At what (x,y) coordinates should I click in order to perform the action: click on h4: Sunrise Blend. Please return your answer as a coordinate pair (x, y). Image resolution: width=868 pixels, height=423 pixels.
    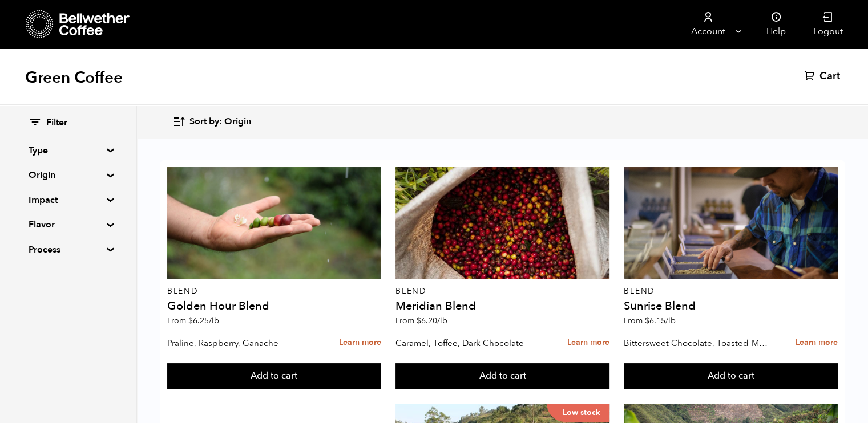
    Looking at the image, I should click on (730, 306).